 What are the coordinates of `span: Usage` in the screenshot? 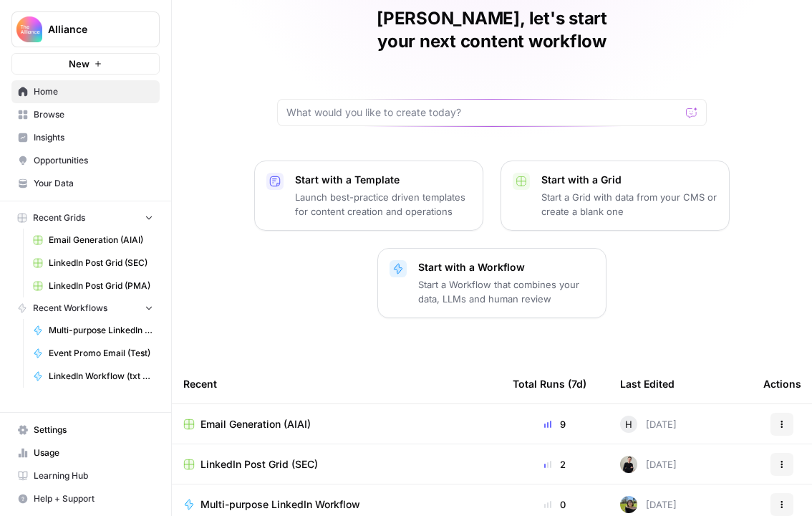 It's located at (93, 453).